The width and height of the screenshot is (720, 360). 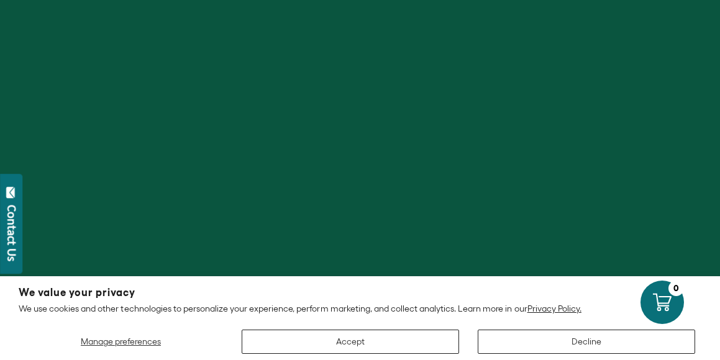 What do you see at coordinates (12, 233) in the screenshot?
I see `div: Contact Us` at bounding box center [12, 233].